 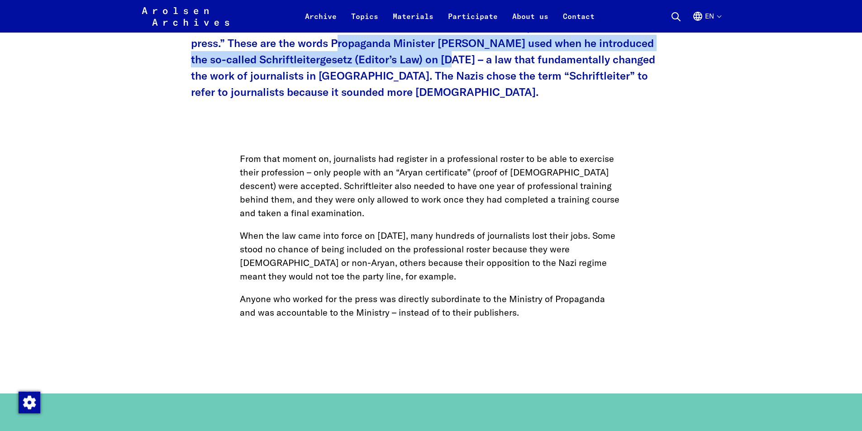 I want to click on a: About us, so click(x=530, y=22).